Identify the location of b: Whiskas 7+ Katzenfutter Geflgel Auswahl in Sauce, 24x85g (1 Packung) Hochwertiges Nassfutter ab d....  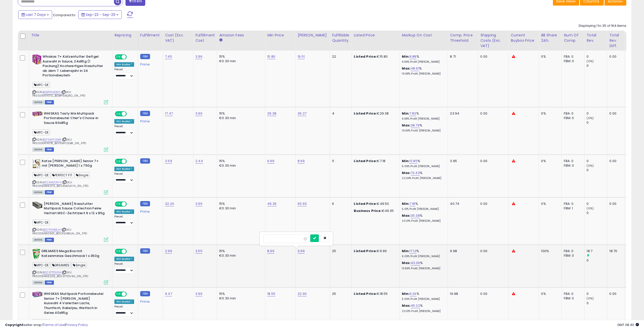
(73, 67).